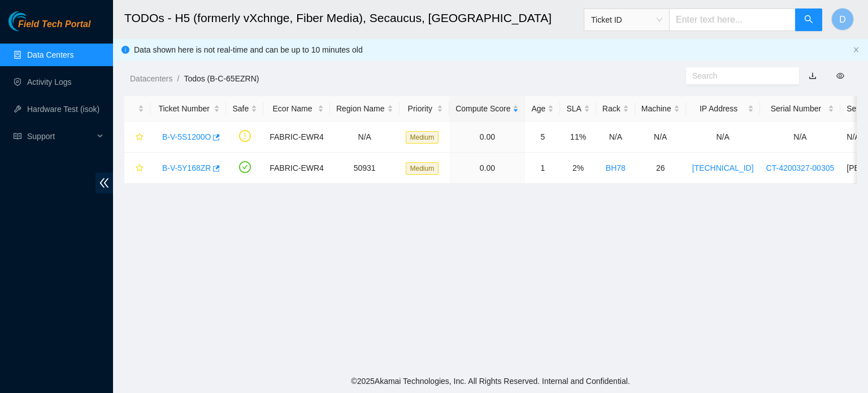 The width and height of the screenshot is (868, 393). What do you see at coordinates (365, 168) in the screenshot?
I see `td: 50931` at bounding box center [365, 168].